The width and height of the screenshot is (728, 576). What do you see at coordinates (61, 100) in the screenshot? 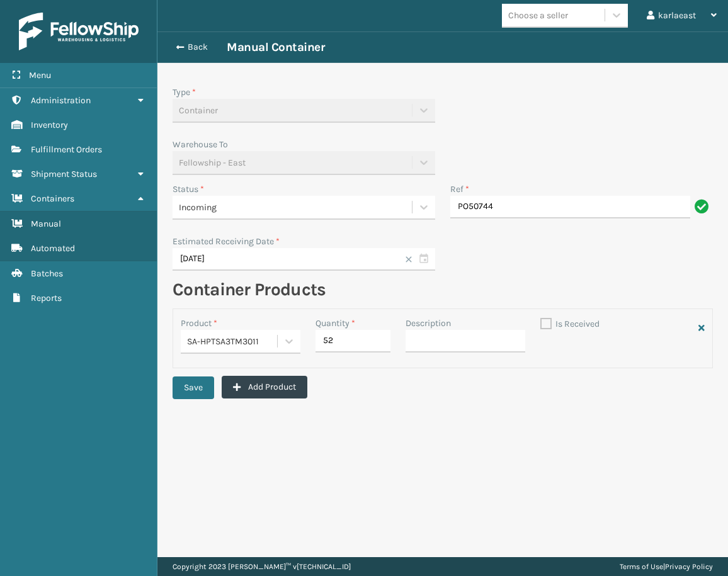
I see `span: Administration` at bounding box center [61, 100].